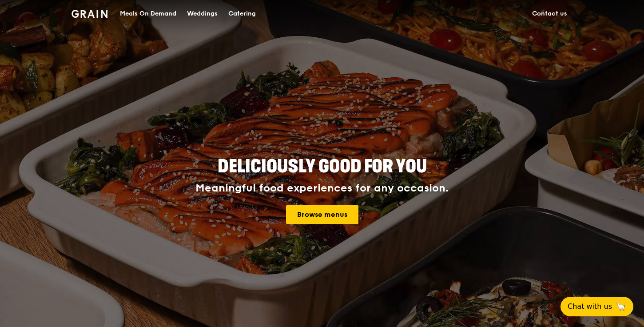  Describe the element at coordinates (148, 14) in the screenshot. I see `div: Meals On Demand` at that location.